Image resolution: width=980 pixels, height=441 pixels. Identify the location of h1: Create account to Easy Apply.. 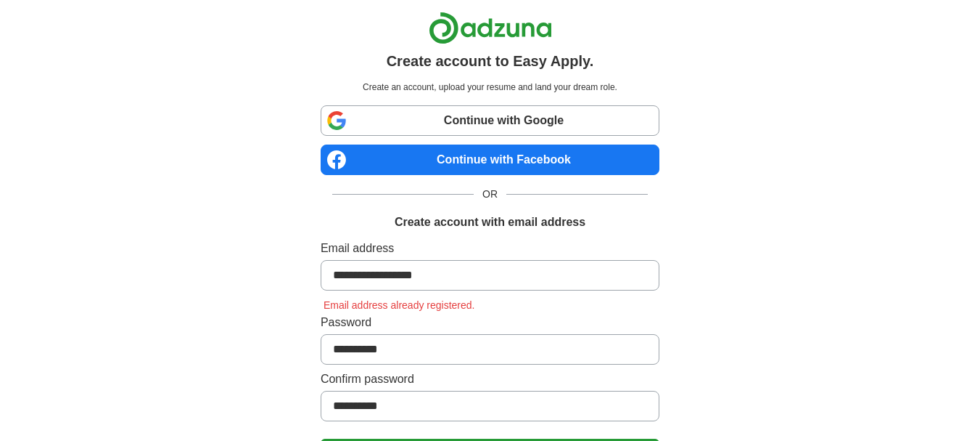
(491, 61).